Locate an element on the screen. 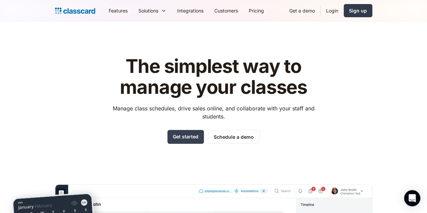 The width and height of the screenshot is (427, 213). a: Schedule a demo is located at coordinates (234, 137).